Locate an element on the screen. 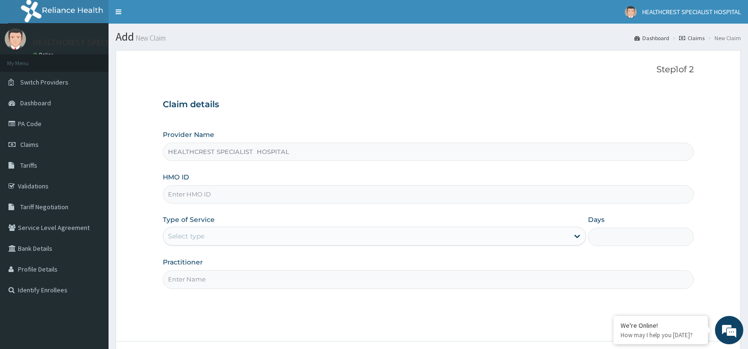 This screenshot has height=349, width=748. span: We're online! is located at coordinates (92, 158).